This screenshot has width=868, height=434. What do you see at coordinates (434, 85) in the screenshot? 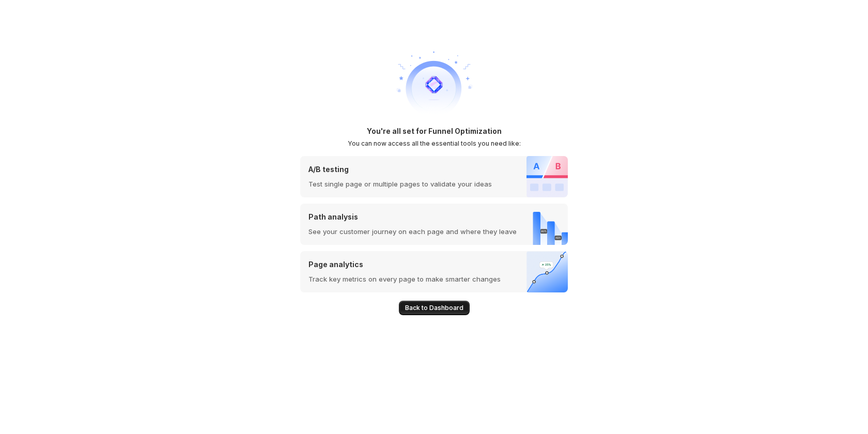
I see `img: welcome` at bounding box center [434, 85].